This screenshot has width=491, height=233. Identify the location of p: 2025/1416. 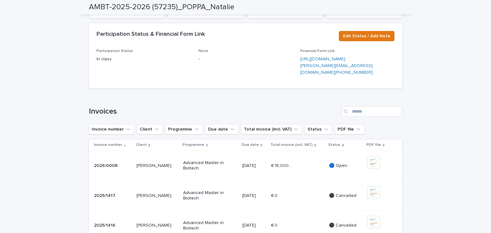
(105, 225).